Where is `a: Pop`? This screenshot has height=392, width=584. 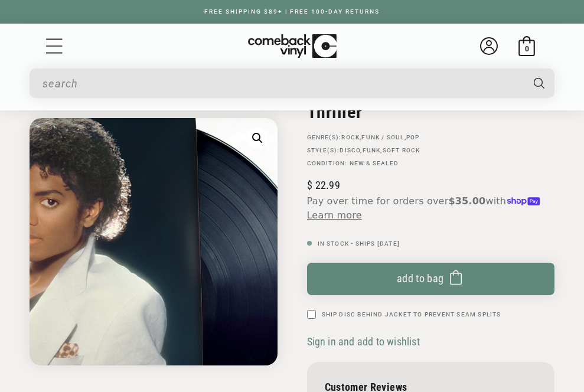 a: Pop is located at coordinates (413, 137).